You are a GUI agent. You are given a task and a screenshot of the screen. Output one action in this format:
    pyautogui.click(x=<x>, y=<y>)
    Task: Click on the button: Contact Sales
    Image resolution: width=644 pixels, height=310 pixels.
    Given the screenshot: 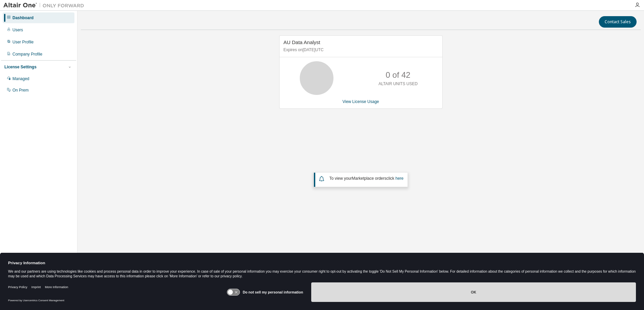 What is the action you would take?
    pyautogui.click(x=618, y=22)
    